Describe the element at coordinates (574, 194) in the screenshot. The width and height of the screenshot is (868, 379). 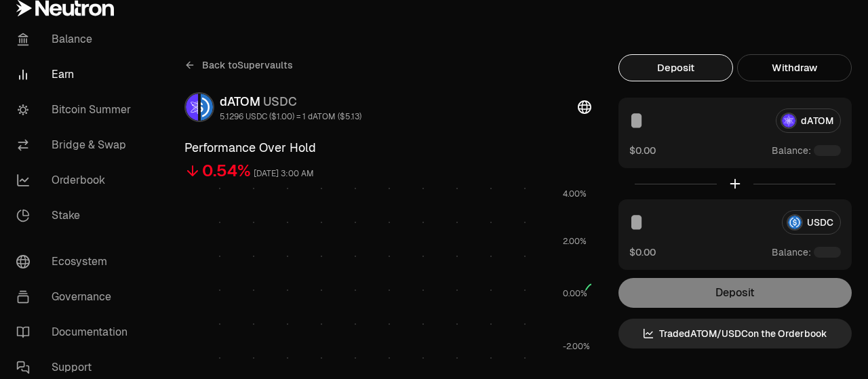
I see `tspan: 4.00%` at that location.